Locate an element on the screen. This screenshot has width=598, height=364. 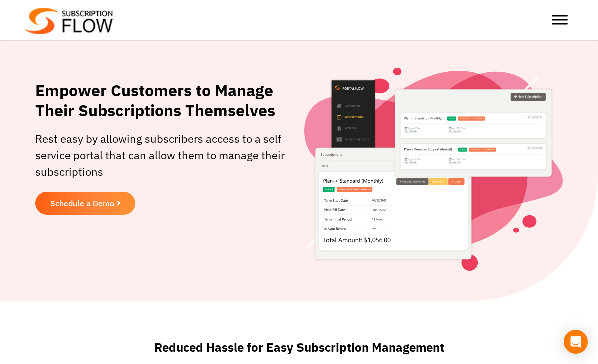
h1: Empower Customers to Manage Their Subscriptions Themselves is located at coordinates (165, 100).